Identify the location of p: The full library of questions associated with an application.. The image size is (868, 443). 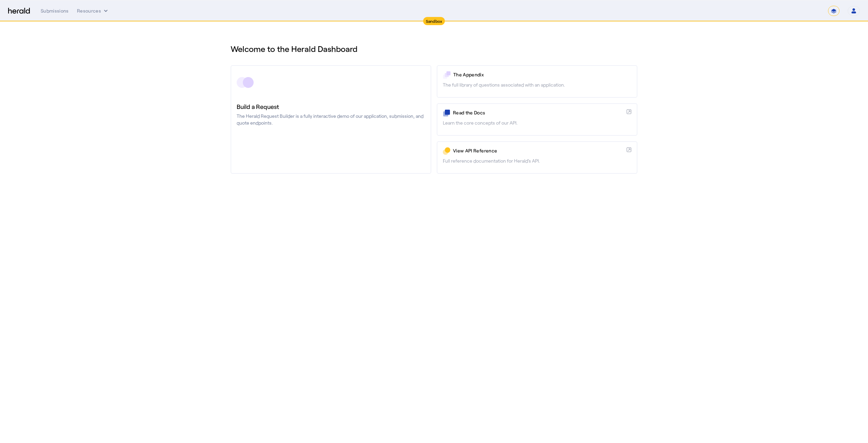
(537, 85).